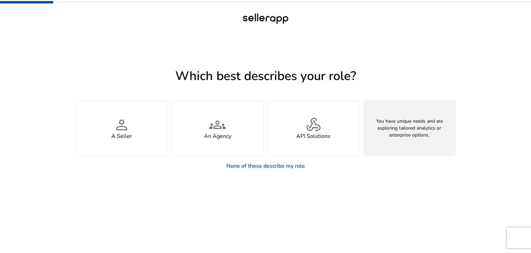 This screenshot has height=253, width=531. I want to click on span: person, so click(122, 125).